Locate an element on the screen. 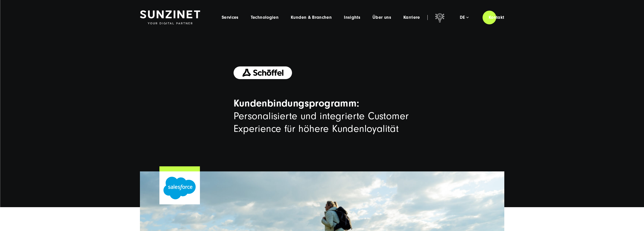  h1: Personalisierte und integrierte Customer Experience für höhere Kundenloyalität is located at coordinates (322, 116).